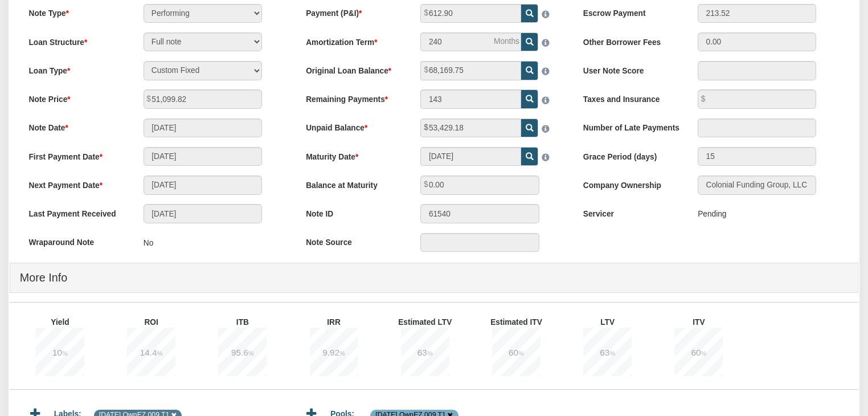 The image size is (868, 416). I want to click on label: Note Date, so click(76, 125).